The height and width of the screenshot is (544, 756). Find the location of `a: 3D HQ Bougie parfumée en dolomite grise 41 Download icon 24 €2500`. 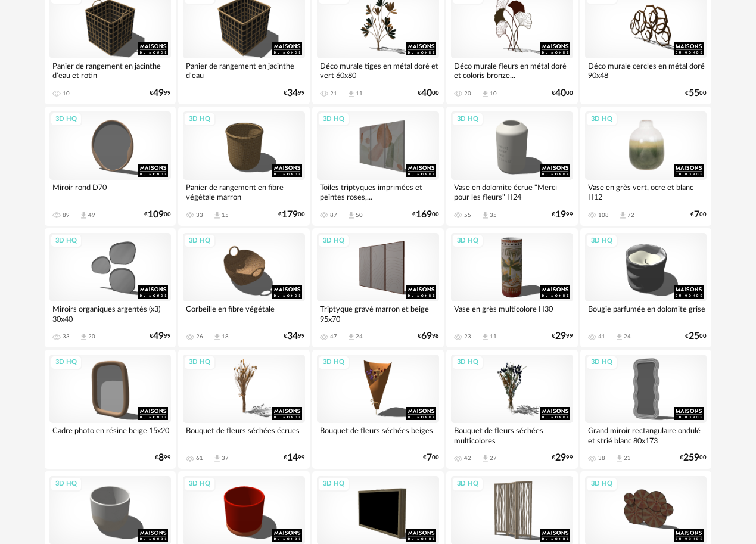

a: 3D HQ Bougie parfumée en dolomite grise 41 Download icon 24 €2500 is located at coordinates (646, 288).